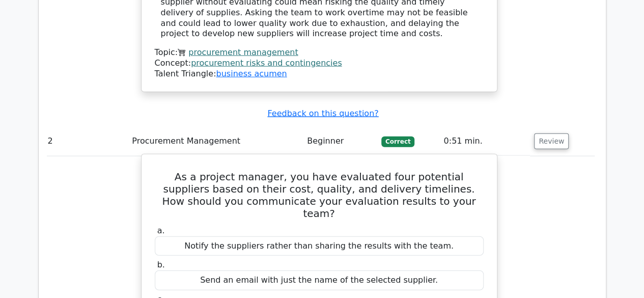 This screenshot has height=298, width=644. What do you see at coordinates (323, 113) in the screenshot?
I see `u: Feedback on this question?` at bounding box center [323, 113].